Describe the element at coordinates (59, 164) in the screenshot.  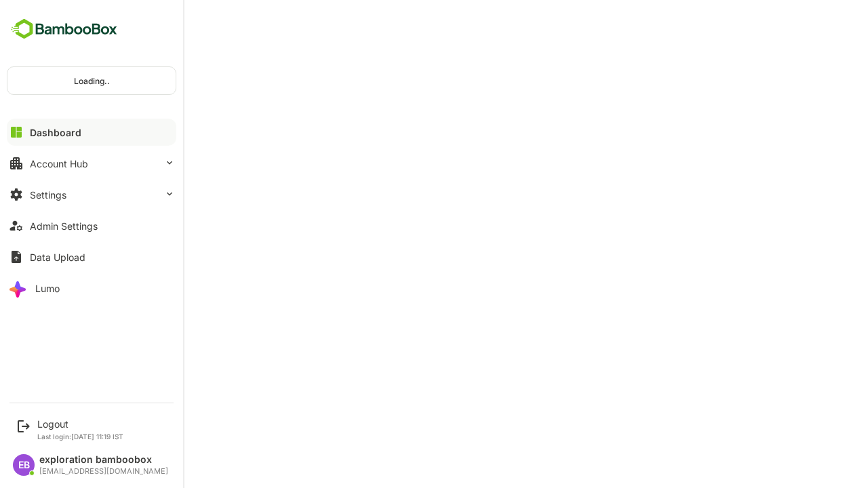
I see `div: Account Hub` at that location.